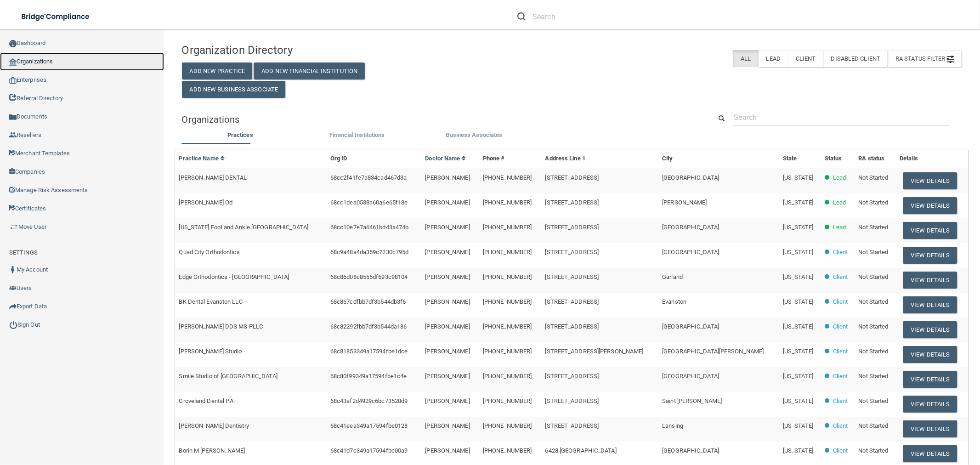 The height and width of the screenshot is (465, 980). Describe the element at coordinates (369, 401) in the screenshot. I see `span: 68c43af2d4929c6bc73528d9` at that location.